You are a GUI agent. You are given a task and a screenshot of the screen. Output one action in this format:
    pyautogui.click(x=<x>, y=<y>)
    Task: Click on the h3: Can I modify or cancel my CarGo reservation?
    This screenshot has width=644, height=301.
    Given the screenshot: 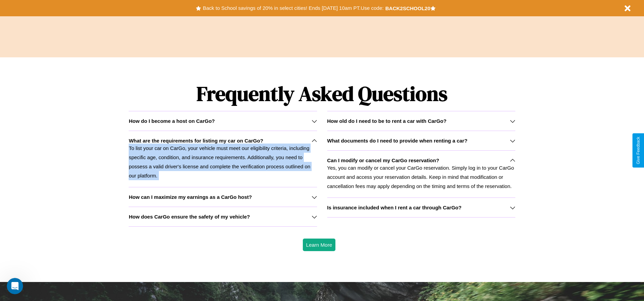 What is the action you would take?
    pyautogui.click(x=383, y=160)
    